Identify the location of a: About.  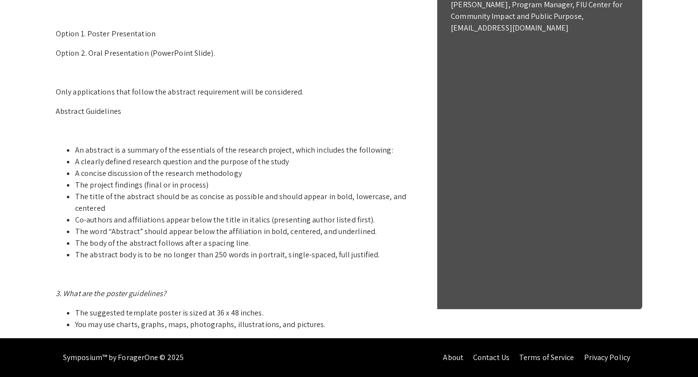
(454, 357).